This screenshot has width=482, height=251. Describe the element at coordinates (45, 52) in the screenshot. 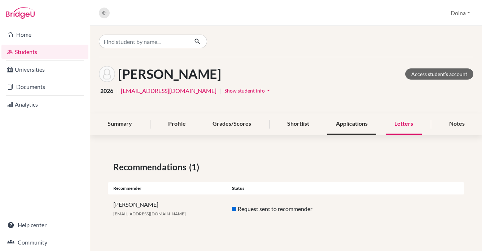

I see `a: Students` at that location.